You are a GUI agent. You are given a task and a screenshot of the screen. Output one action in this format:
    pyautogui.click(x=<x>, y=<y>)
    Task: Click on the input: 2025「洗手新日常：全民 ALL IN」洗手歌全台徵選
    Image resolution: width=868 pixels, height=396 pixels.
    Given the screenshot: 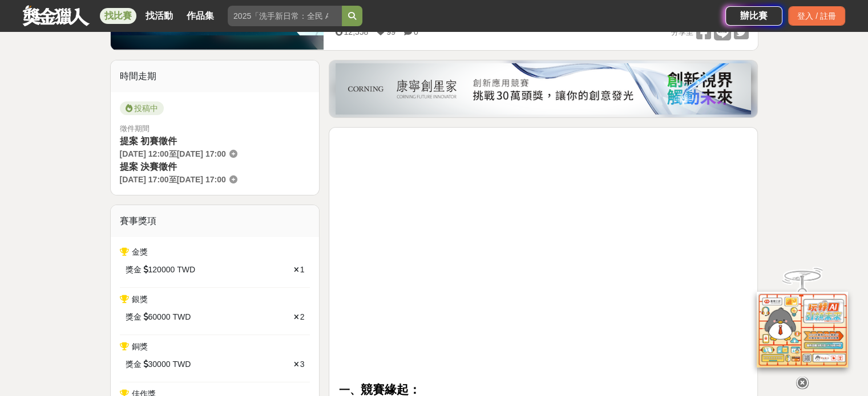 What is the action you would take?
    pyautogui.click(x=285, y=16)
    